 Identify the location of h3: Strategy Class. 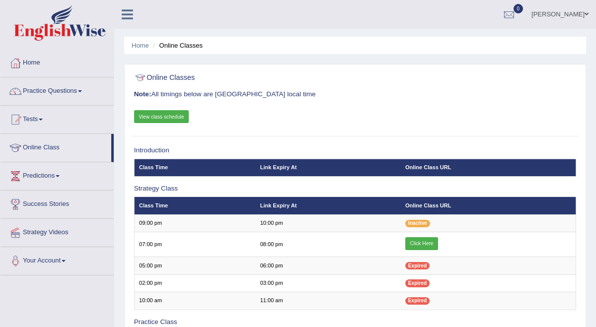
(355, 189).